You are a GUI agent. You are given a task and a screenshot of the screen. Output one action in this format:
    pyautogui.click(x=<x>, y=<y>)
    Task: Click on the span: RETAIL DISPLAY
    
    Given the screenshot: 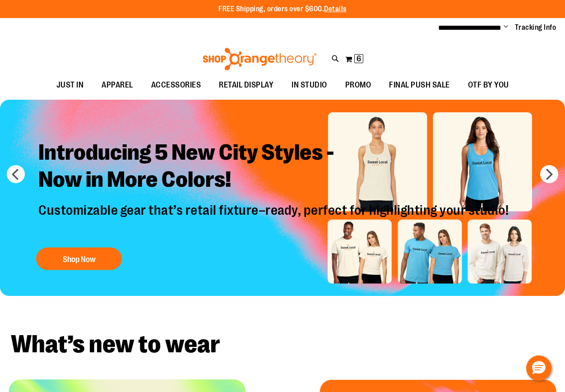 What is the action you would take?
    pyautogui.click(x=246, y=85)
    